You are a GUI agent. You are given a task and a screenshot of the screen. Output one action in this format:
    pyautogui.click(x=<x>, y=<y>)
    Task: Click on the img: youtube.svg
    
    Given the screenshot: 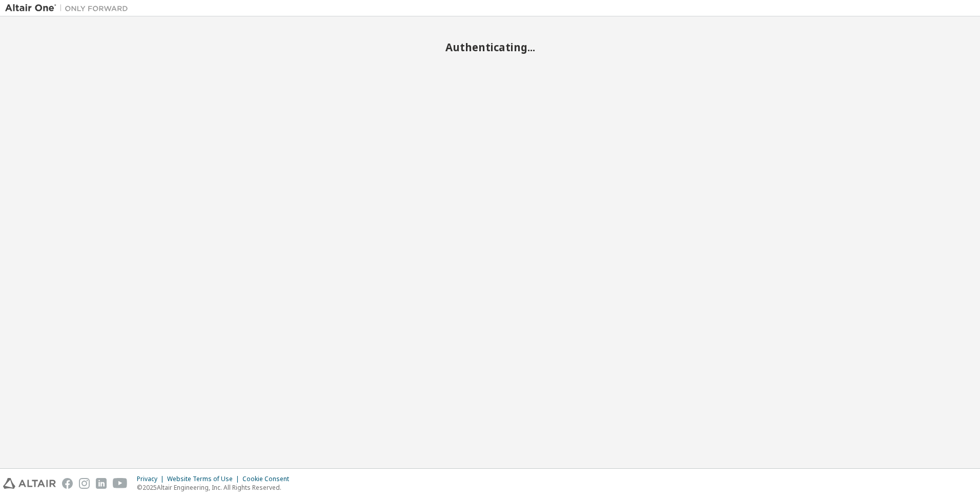 What is the action you would take?
    pyautogui.click(x=120, y=483)
    